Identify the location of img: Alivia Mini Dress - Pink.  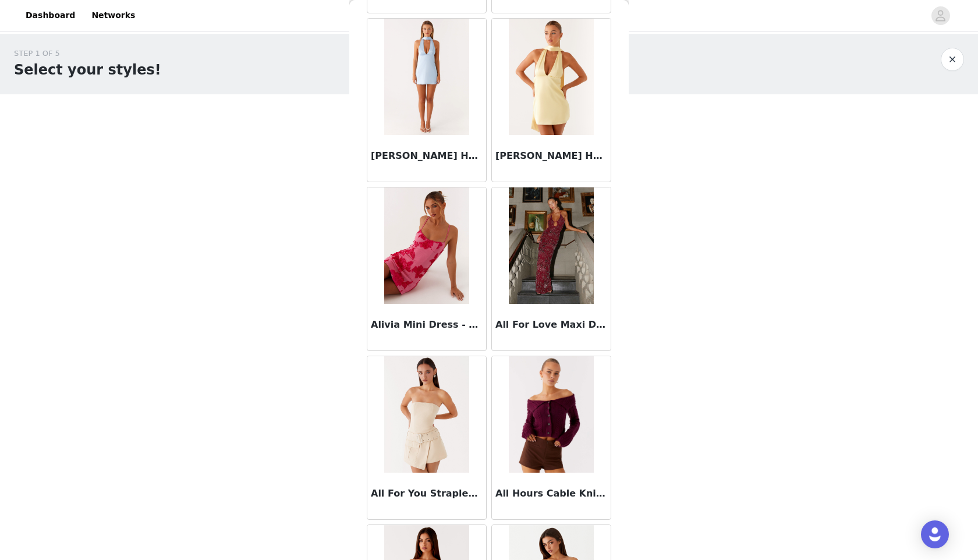
(426, 246).